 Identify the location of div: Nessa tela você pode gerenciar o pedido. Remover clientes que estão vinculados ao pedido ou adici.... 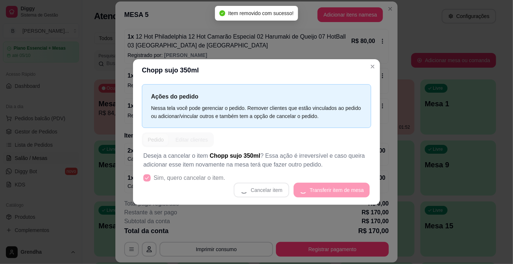
(257, 112).